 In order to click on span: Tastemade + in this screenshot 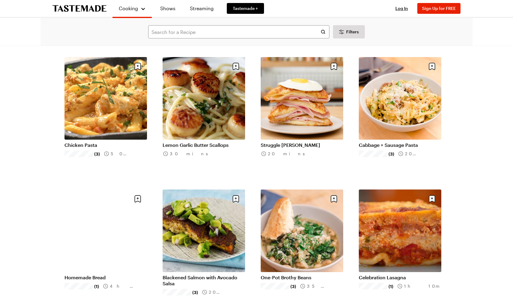, I will do `click(245, 8)`.